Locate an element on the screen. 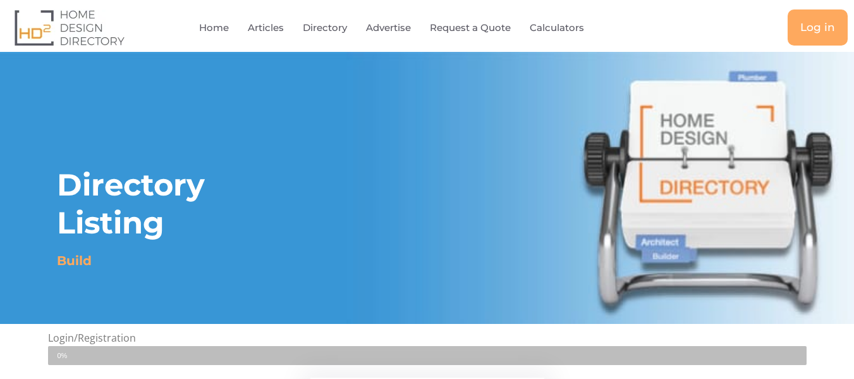  a: Calculators is located at coordinates (557, 28).